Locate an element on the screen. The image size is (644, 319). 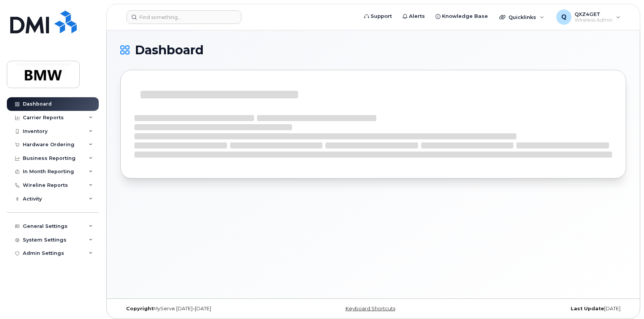
strong: Copyright is located at coordinates (140, 308).